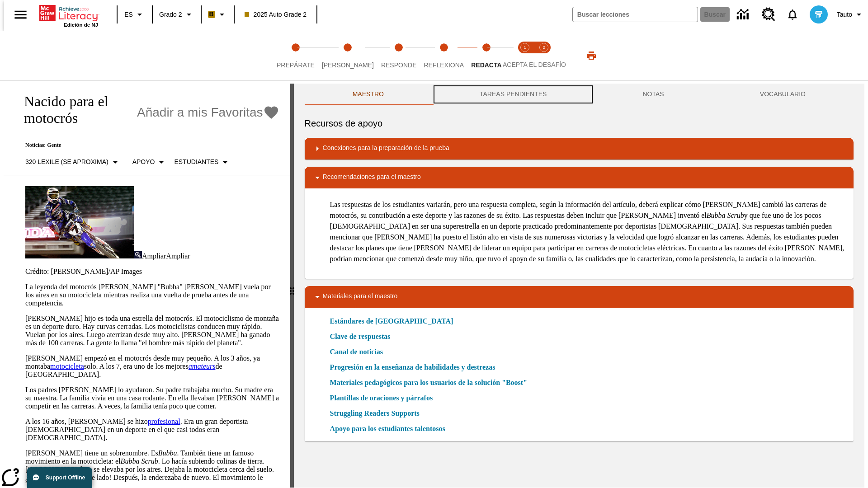 This screenshot has height=488, width=868. What do you see at coordinates (147, 284) in the screenshot?
I see `div: reading` at bounding box center [147, 284].